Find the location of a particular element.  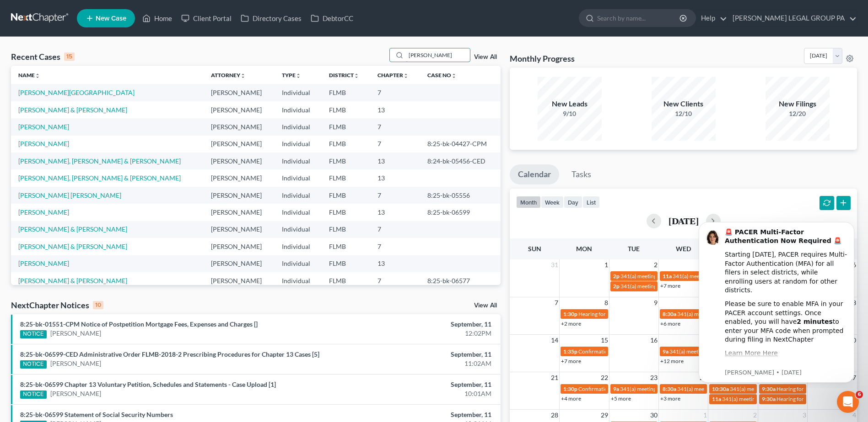

div: message notification from Emma, 5w ago. 🚨 PACER Multi-Factor Authentication Now Required 🚨 Starti... is located at coordinates (92, 89).